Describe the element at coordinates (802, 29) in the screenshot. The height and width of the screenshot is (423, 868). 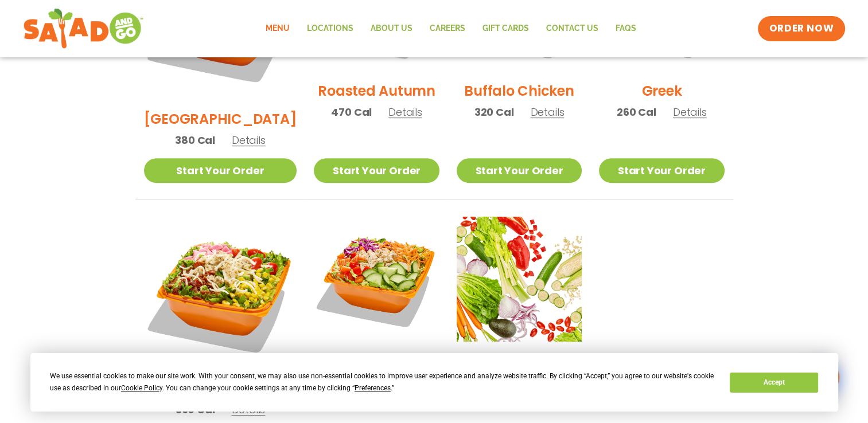
I see `a: ORDER NOW` at that location.